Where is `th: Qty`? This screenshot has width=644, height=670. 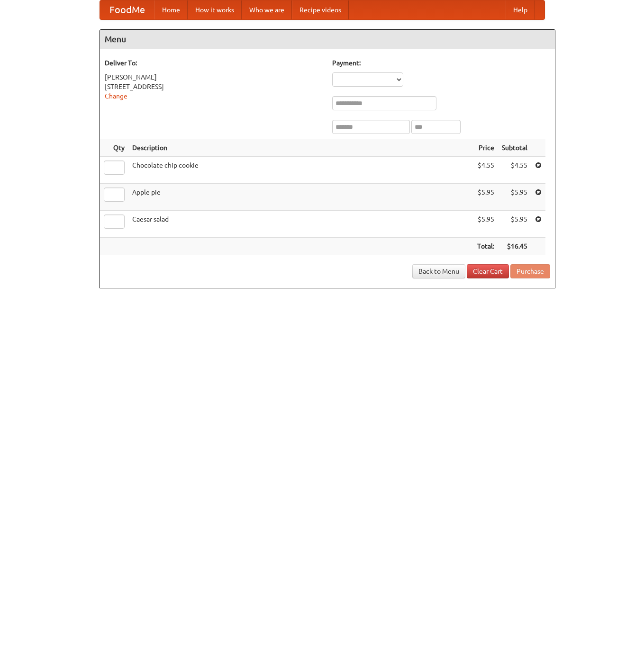 th: Qty is located at coordinates (114, 148).